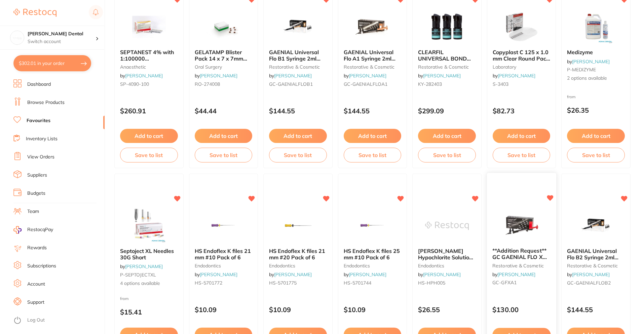 Image resolution: width=644 pixels, height=334 pixels. Describe the element at coordinates (429, 84) in the screenshot. I see `span: KY-282403` at that location.